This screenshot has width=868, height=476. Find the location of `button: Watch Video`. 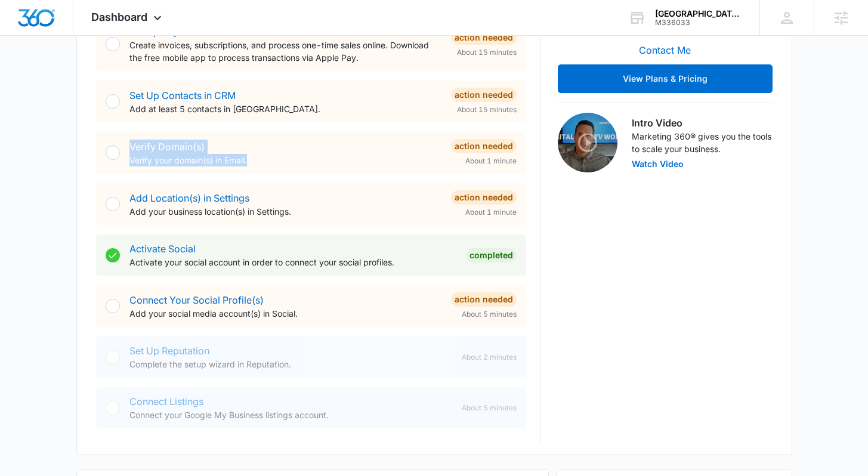

button: Watch Video is located at coordinates (657, 164).